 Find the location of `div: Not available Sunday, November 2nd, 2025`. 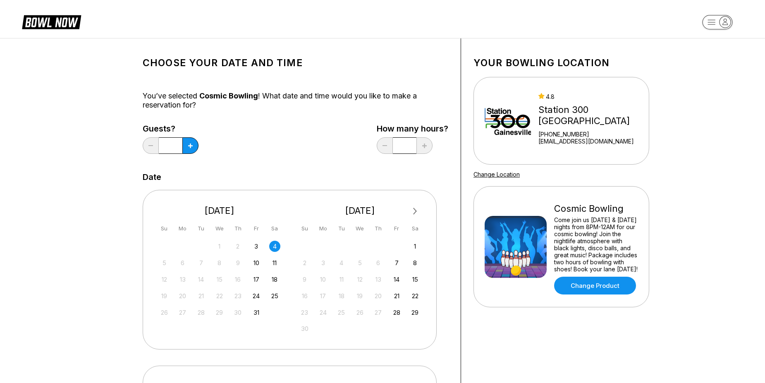

div: Not available Sunday, November 2nd, 2025 is located at coordinates (304, 262).